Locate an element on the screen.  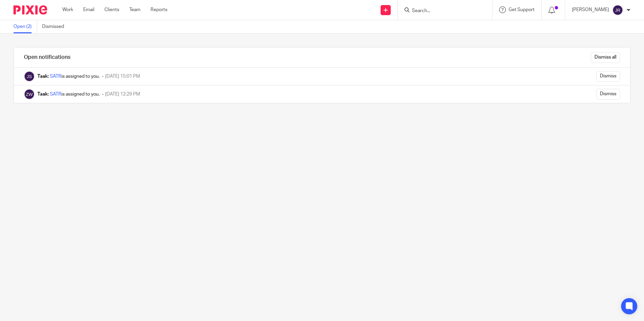
a: Reports is located at coordinates (159, 10).